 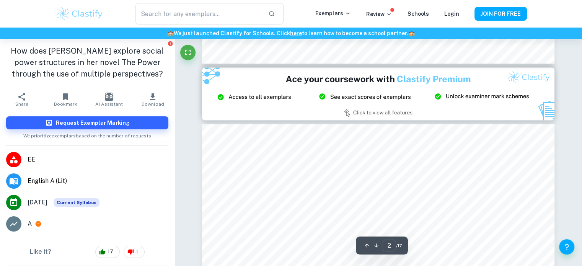 What do you see at coordinates (98, 160) in the screenshot?
I see `span: EE` at bounding box center [98, 160].